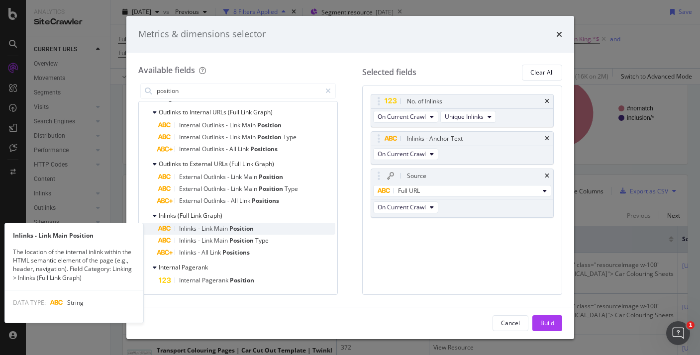 The width and height of the screenshot is (700, 355). I want to click on div: Selected fields, so click(389, 72).